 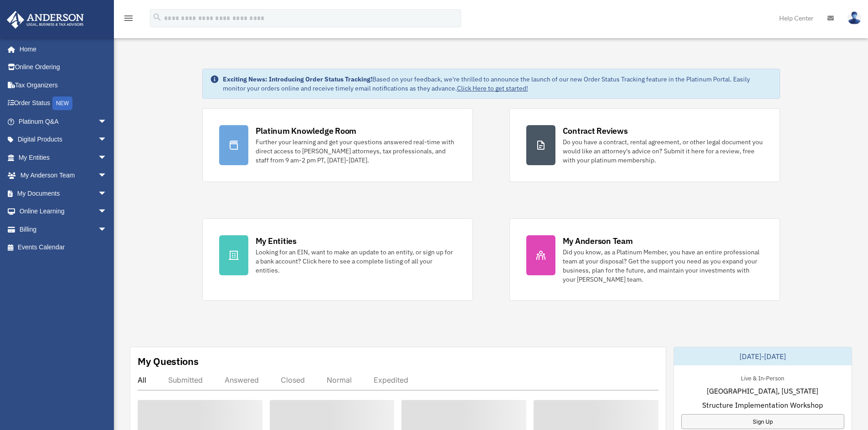 What do you see at coordinates (306, 131) in the screenshot?
I see `div: Platinum Knowledge Room` at bounding box center [306, 131].